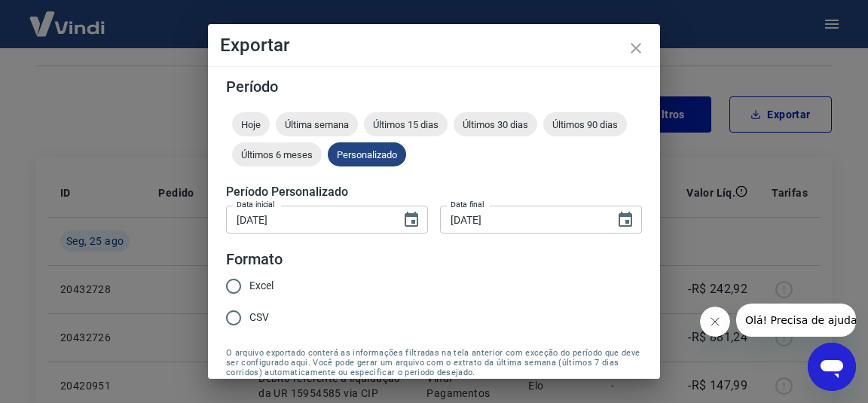  Describe the element at coordinates (317, 125) in the screenshot. I see `span: Última semana` at that location.